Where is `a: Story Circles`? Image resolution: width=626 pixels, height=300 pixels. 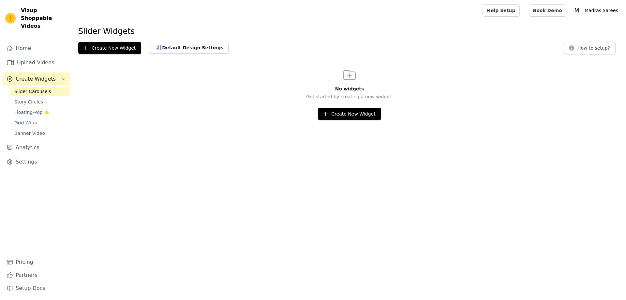 a: Story Circles is located at coordinates (40, 102).